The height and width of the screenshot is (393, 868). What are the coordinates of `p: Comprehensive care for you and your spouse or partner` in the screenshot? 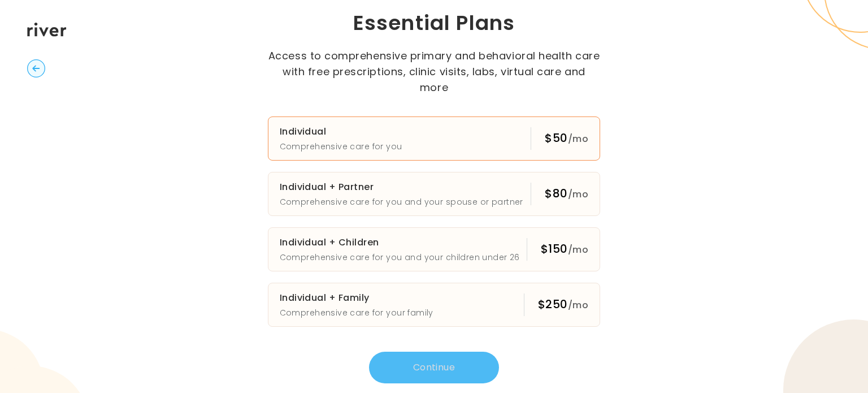 It's located at (401, 202).